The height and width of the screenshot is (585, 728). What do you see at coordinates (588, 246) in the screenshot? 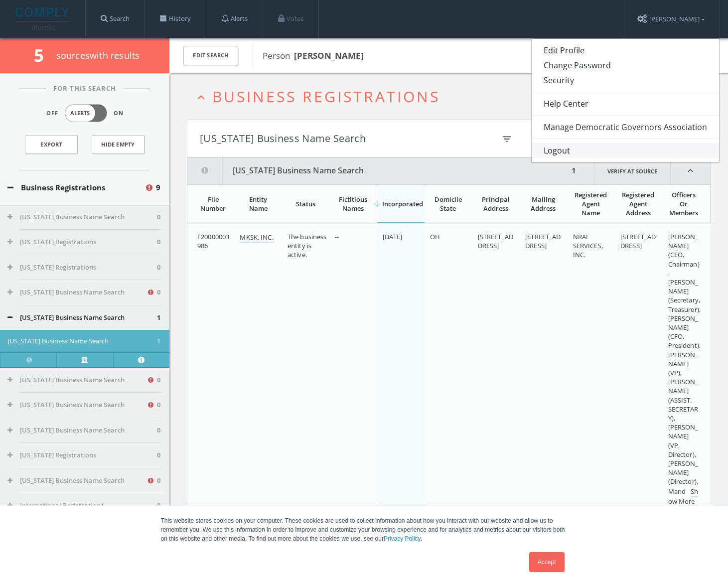
I see `span: NRAI SERVICES, INC.` at bounding box center [588, 246].